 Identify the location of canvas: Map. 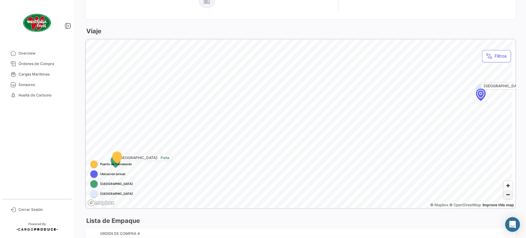
(299, 124).